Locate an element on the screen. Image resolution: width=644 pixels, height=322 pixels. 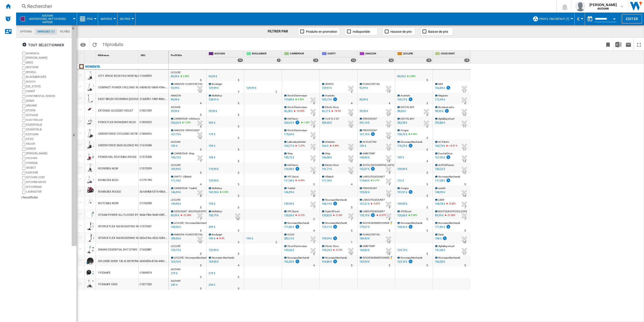
div: 175,04 € is located at coordinates (289, 134).